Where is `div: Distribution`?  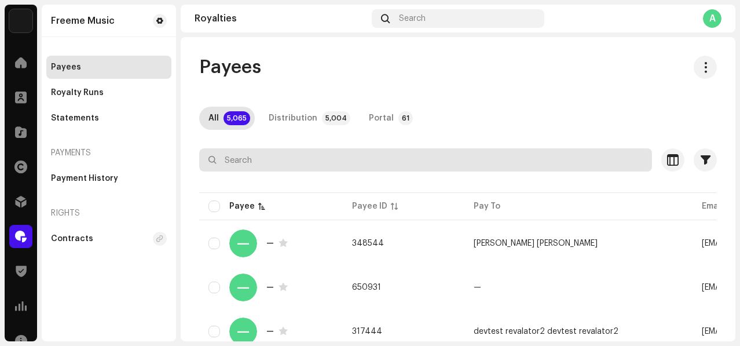 div: Distribution is located at coordinates (293, 118).